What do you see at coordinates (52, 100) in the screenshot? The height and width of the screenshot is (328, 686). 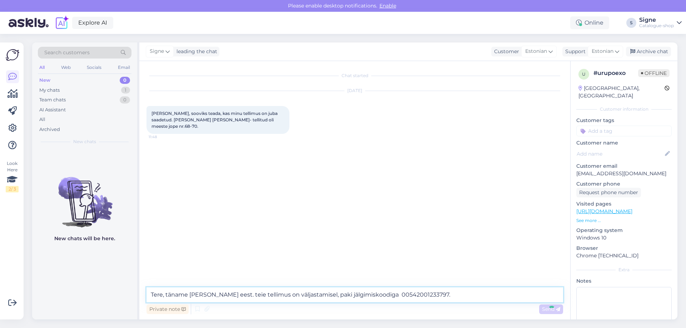 I see `div: Team chats` at bounding box center [52, 100].